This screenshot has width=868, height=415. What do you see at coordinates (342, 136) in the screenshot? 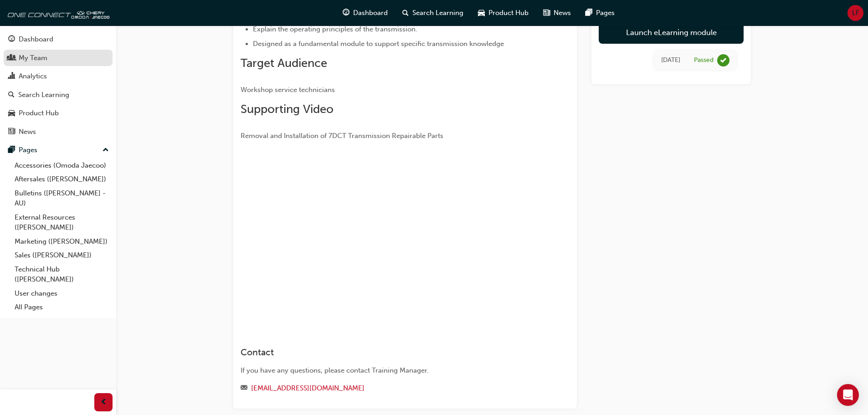
I see `span: Removal and Installation of 7DCT Transmission Repairable Parts` at bounding box center [342, 136].